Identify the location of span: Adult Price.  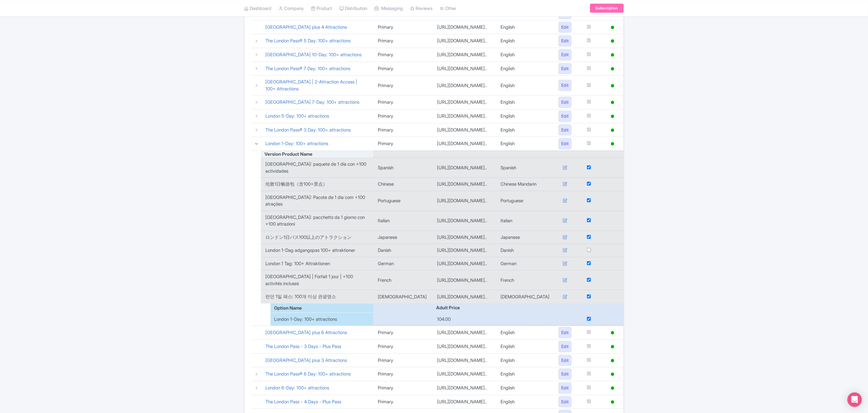
(446, 308).